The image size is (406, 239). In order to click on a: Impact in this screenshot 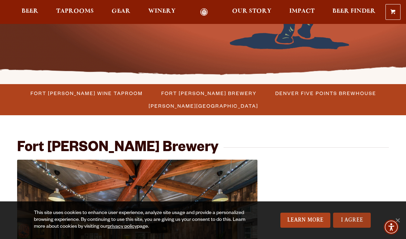, I will do `click(302, 12)`.